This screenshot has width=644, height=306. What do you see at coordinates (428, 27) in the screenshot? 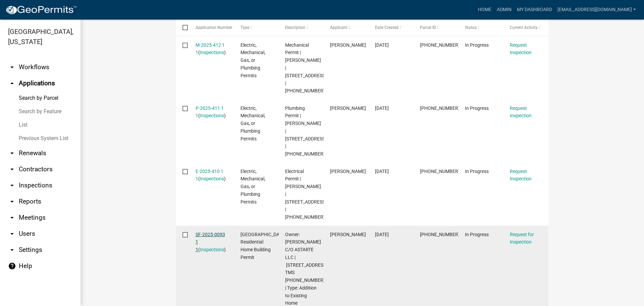
I see `span: Parcel ID` at bounding box center [428, 27].